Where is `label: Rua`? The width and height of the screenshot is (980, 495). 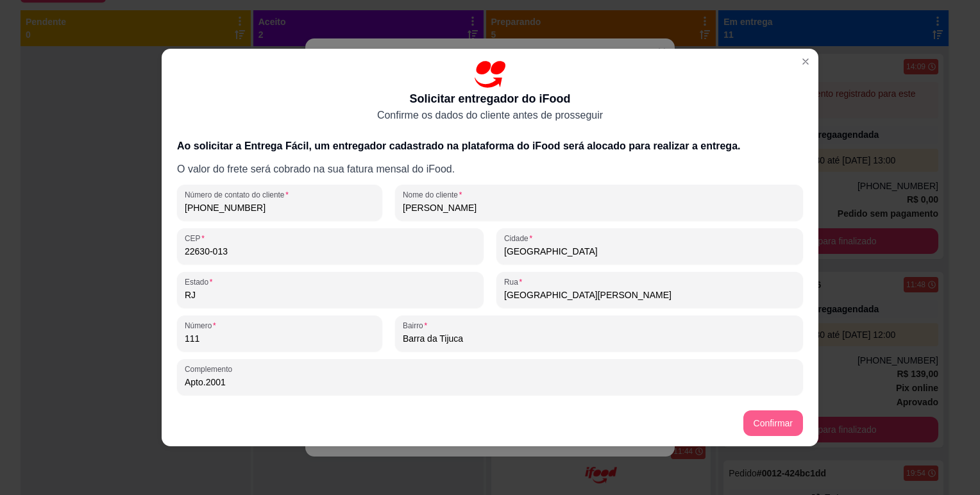
label: Rua is located at coordinates (515, 281).